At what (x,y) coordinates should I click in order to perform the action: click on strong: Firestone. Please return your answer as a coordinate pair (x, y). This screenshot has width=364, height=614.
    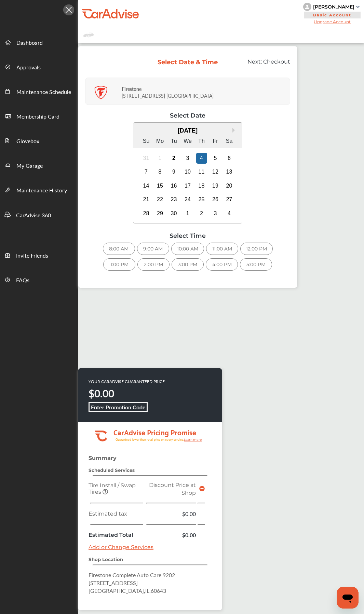
    Looking at the image, I should click on (132, 89).